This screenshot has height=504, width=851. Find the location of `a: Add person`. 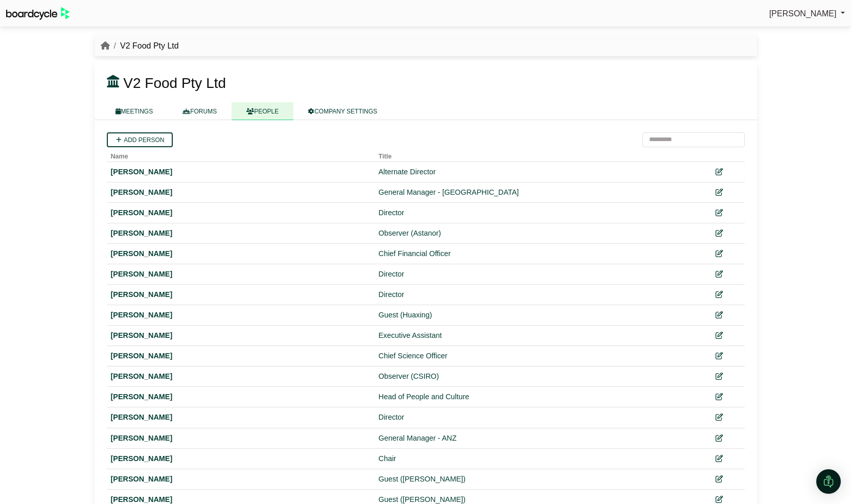

a: Add person is located at coordinates (140, 140).